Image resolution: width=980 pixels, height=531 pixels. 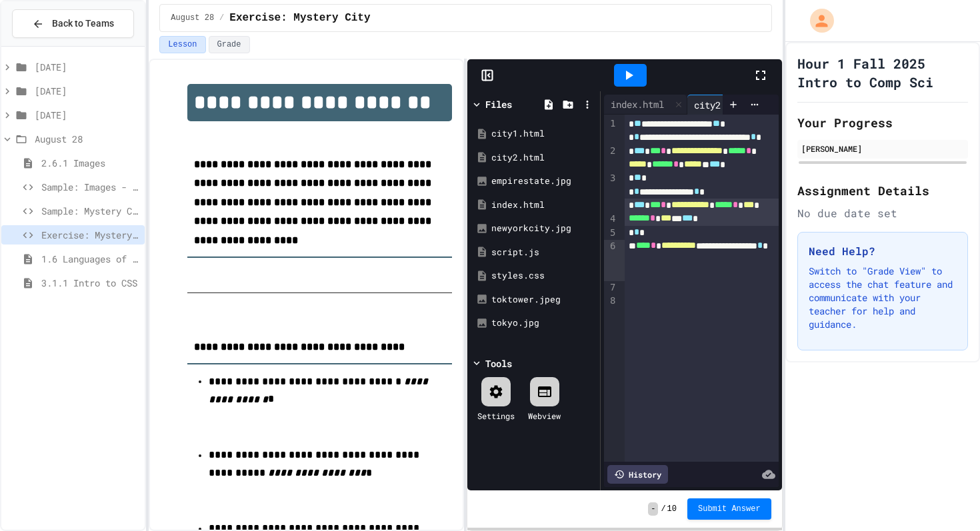 What do you see at coordinates (90, 283) in the screenshot?
I see `span: 3.1.1 Intro to CSS` at bounding box center [90, 283].